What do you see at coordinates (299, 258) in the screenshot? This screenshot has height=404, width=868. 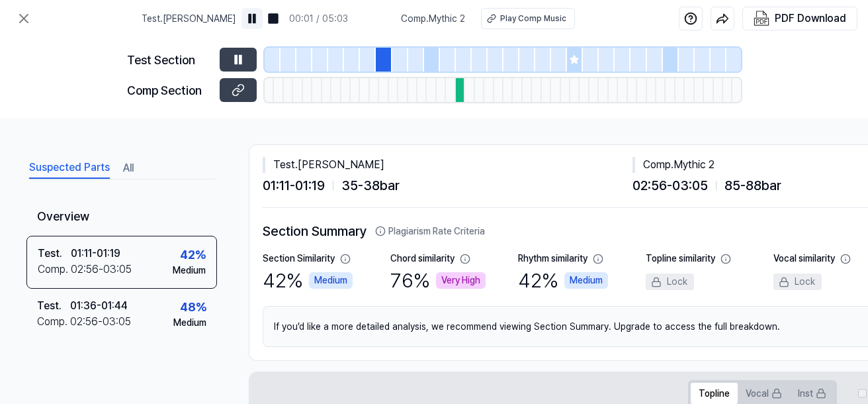 I see `div: Section Similarity` at bounding box center [299, 258].